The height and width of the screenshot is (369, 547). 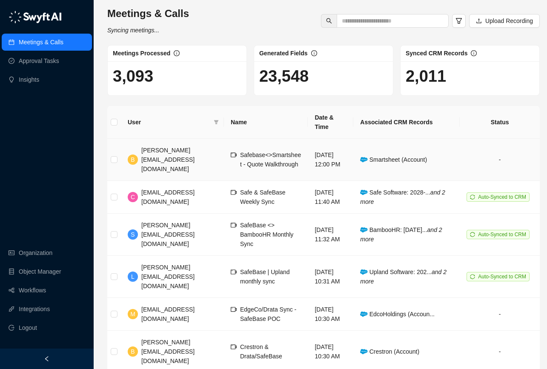 What do you see at coordinates (28, 328) in the screenshot?
I see `span: Logout` at bounding box center [28, 328].